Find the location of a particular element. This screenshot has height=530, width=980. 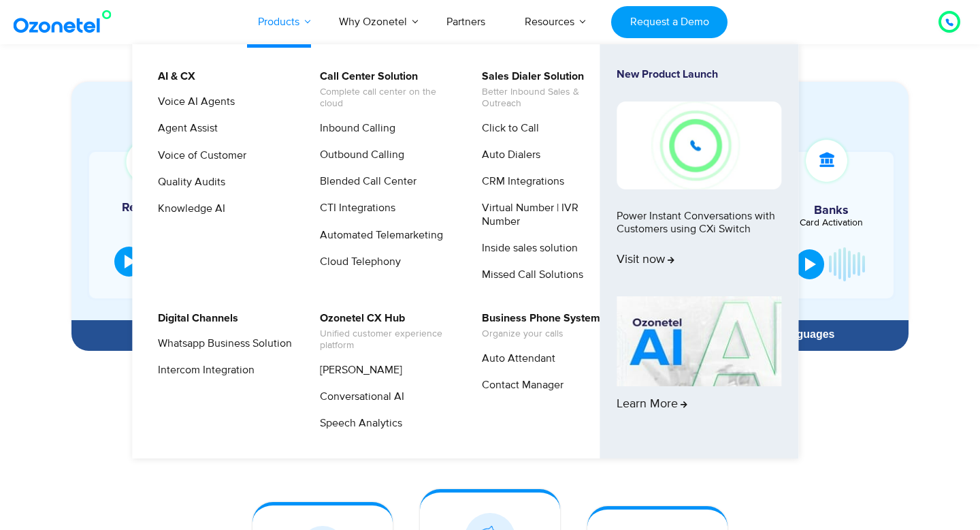

a: Inside sales solution is located at coordinates (526, 248).